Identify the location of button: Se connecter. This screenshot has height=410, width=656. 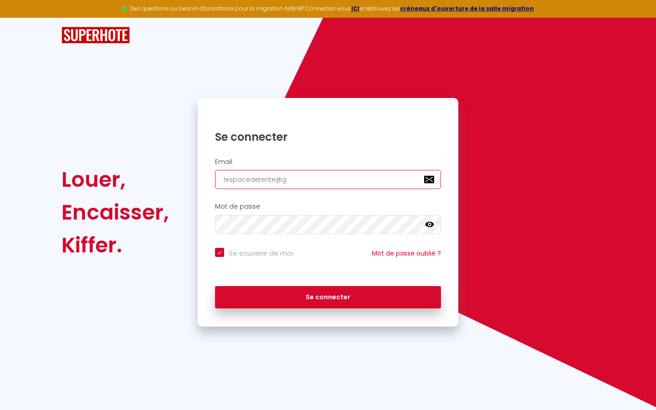
(328, 298).